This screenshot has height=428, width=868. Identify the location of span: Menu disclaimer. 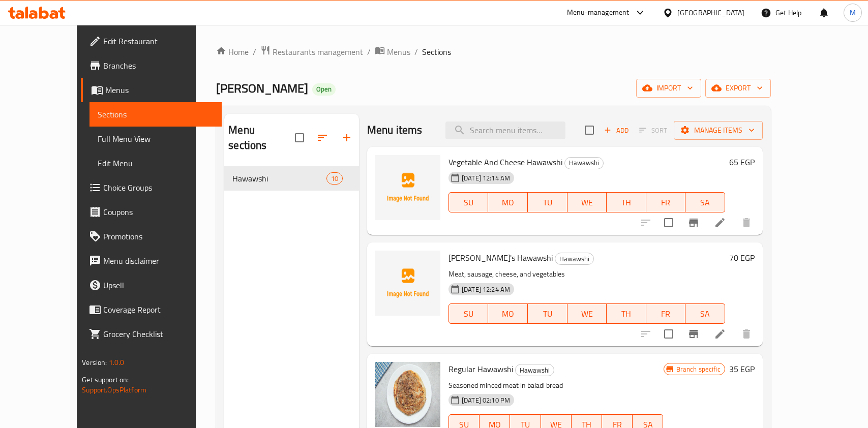
(158, 260).